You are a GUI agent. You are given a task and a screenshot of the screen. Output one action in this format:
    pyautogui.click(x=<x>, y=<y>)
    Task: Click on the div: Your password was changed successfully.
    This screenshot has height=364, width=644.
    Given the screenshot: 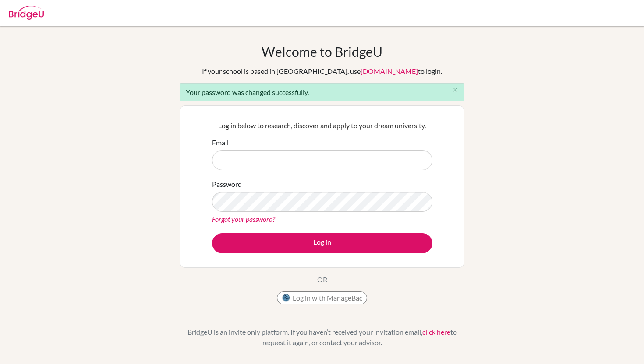 What is the action you would take?
    pyautogui.click(x=322, y=92)
    